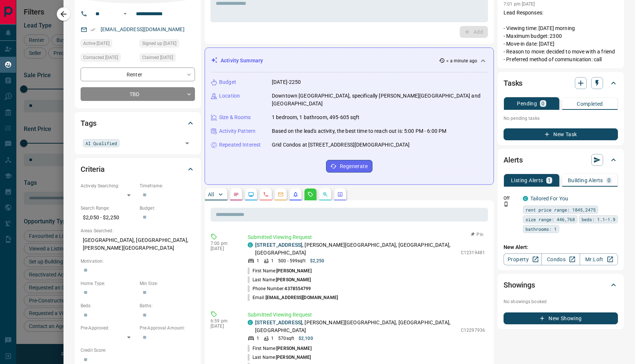  Describe the element at coordinates (511, 198) in the screenshot. I see `p: Off` at that location.